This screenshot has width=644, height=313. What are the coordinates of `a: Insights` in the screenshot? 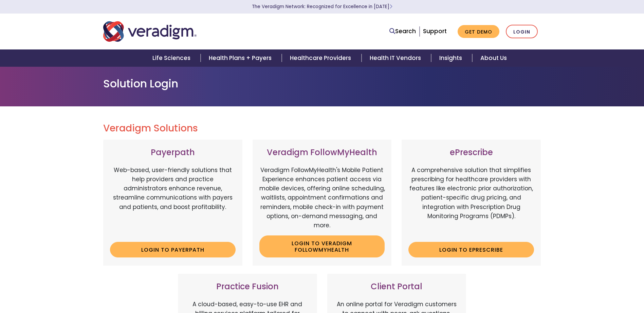 It's located at (451, 58).